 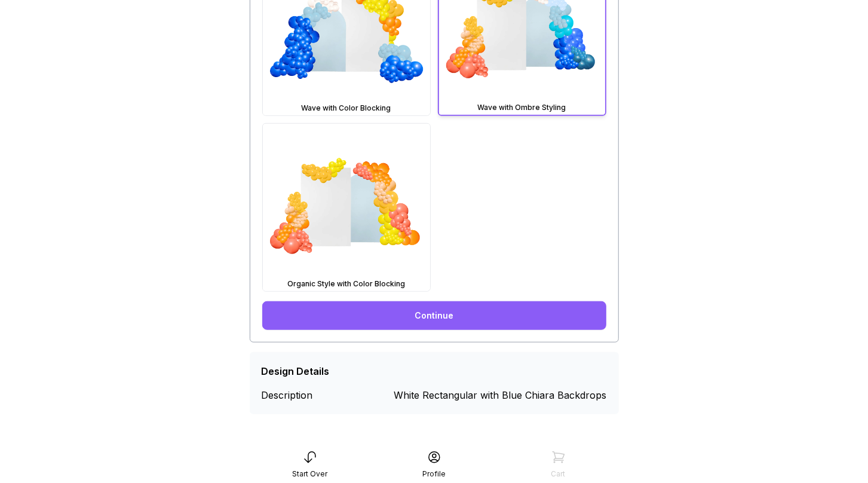 What do you see at coordinates (296, 371) in the screenshot?
I see `div: Design Details` at bounding box center [296, 371].